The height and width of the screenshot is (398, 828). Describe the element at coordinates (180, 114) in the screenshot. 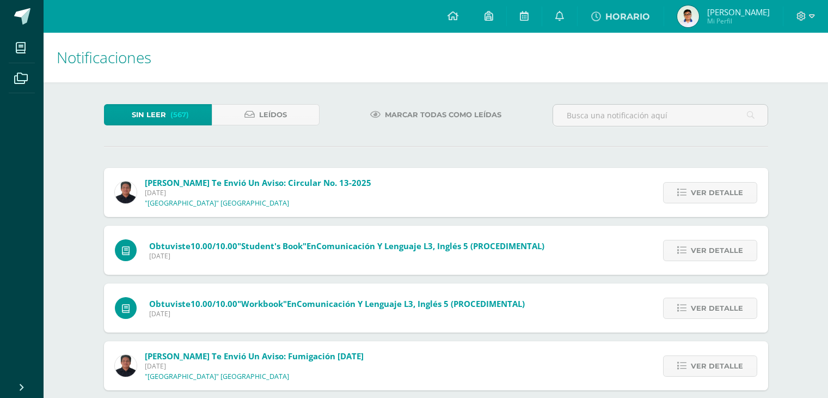

I see `span: (567)` at that location.